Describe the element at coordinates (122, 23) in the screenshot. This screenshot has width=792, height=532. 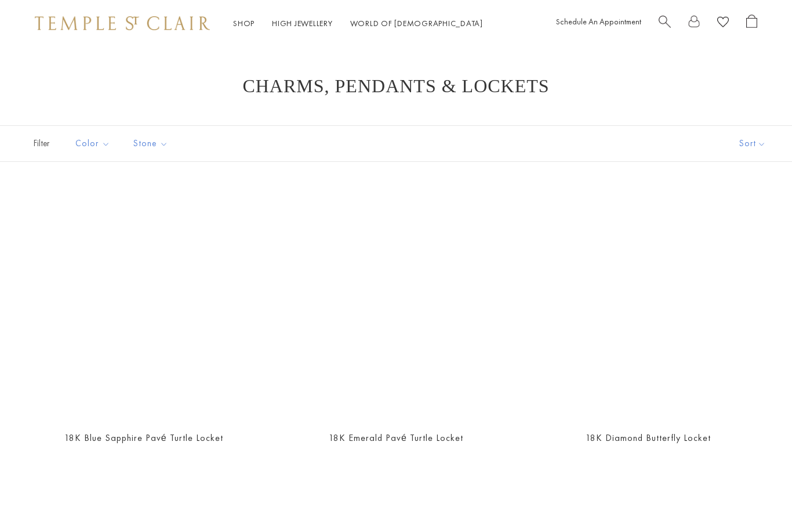
I see `img: Temple St. Clair` at that location.